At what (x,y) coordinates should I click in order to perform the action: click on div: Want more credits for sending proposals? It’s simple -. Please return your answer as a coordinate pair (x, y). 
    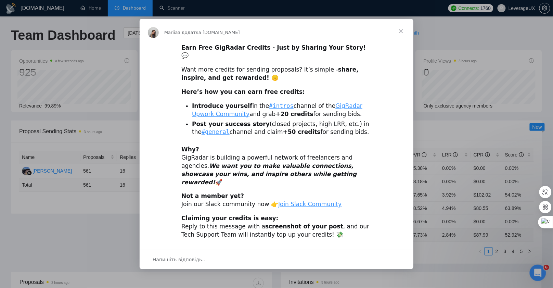
    Looking at the image, I should click on (277, 74).